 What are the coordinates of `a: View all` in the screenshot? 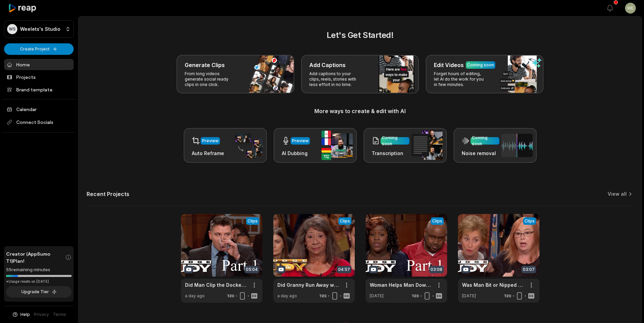 It's located at (617, 194).